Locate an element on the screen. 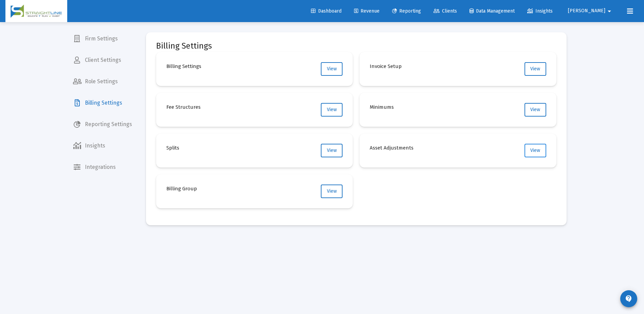 Image resolution: width=644 pixels, height=314 pixels. span: Revenue is located at coordinates (367, 11).